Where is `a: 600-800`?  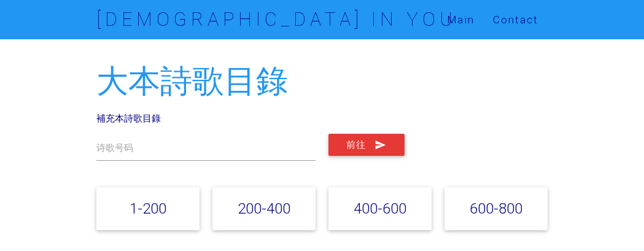 a: 600-800 is located at coordinates (496, 208).